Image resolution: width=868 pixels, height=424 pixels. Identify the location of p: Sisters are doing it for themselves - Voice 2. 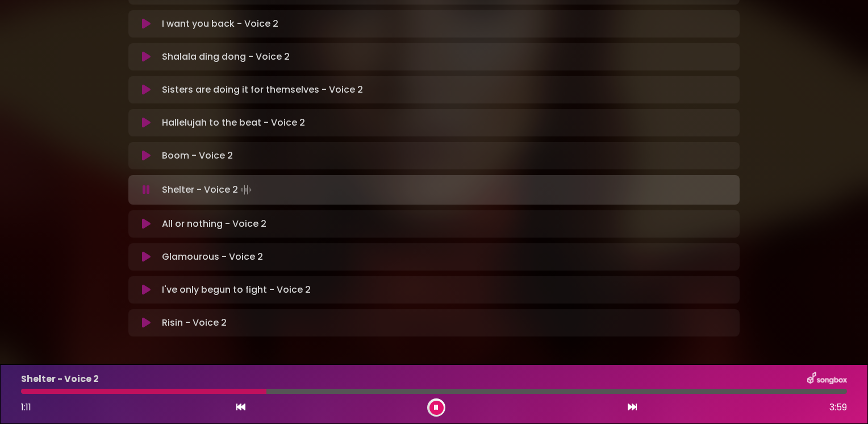
(263, 90).